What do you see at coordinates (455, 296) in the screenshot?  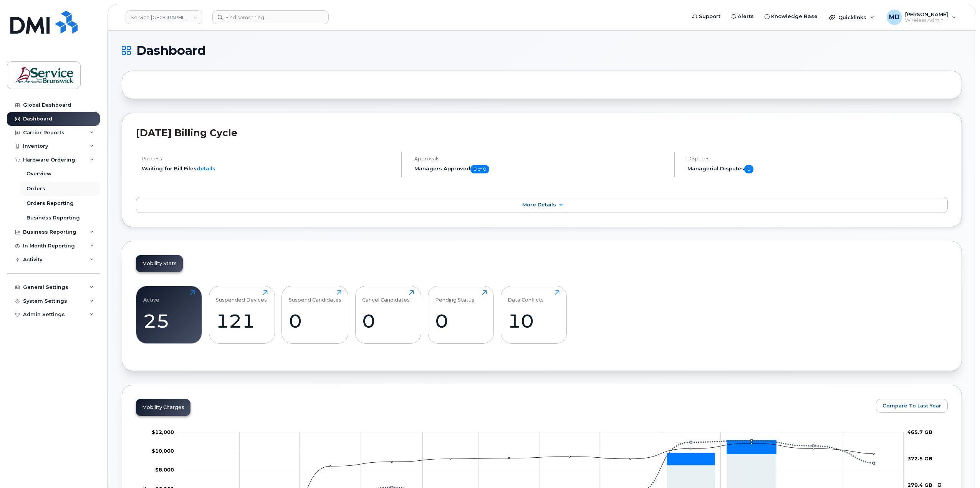 I see `div: Pending Status` at bounding box center [455, 296].